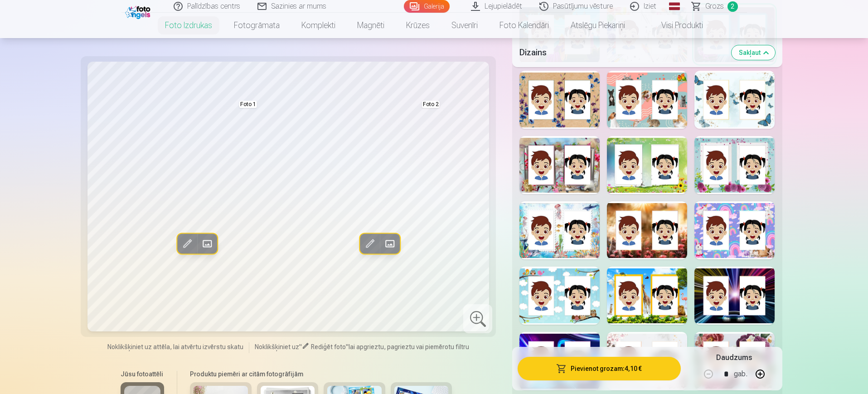  What do you see at coordinates (321, 374) in the screenshot?
I see `h6: Produktu piemēri ar citām fotogrāfijām` at bounding box center [321, 374].